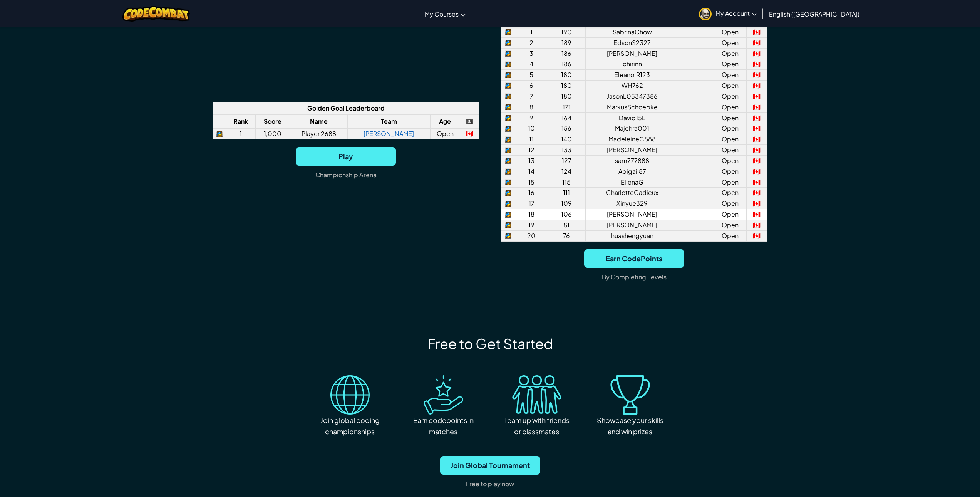  What do you see at coordinates (490, 344) in the screenshot?
I see `div: Free to Get Started` at bounding box center [490, 344].